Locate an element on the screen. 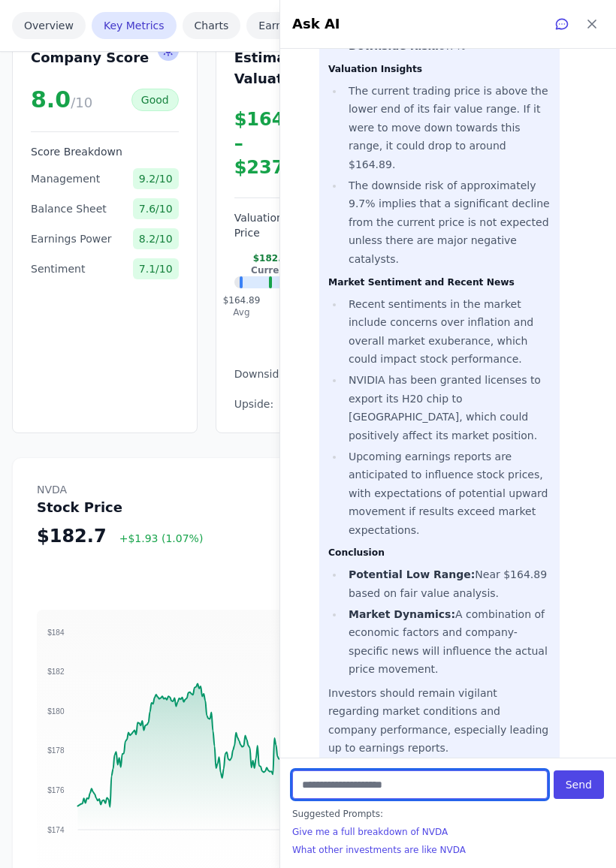 Image resolution: width=616 pixels, height=868 pixels. button: Give me a full breakdown of NVDA is located at coordinates (448, 832).